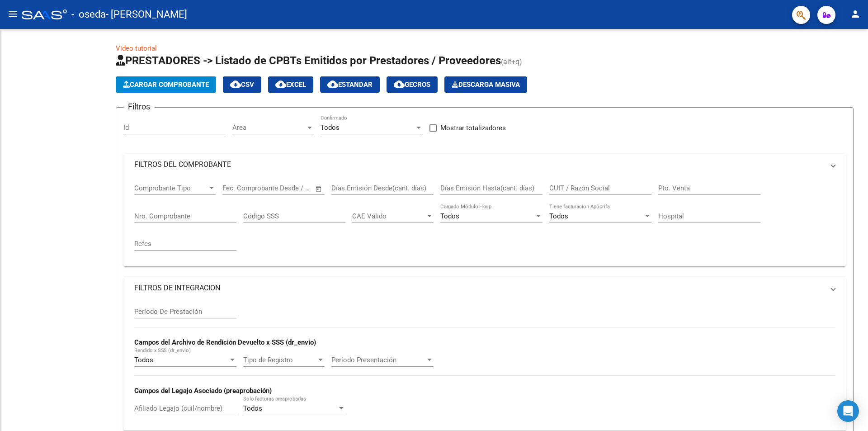 This screenshot has height=431, width=868. Describe the element at coordinates (350, 84) in the screenshot. I see `button: Estandar` at that location.